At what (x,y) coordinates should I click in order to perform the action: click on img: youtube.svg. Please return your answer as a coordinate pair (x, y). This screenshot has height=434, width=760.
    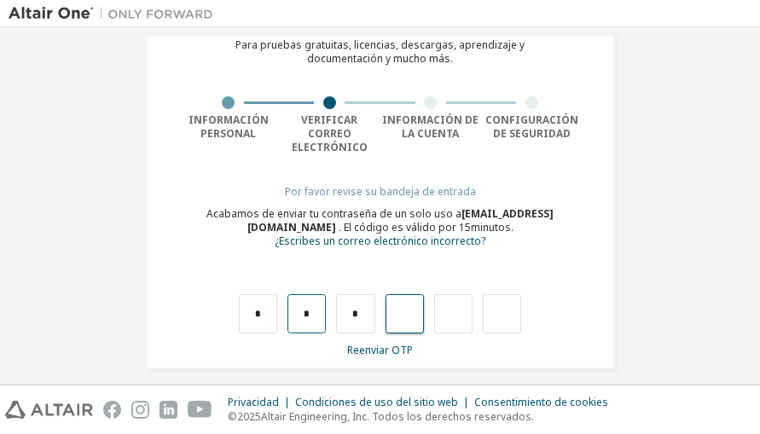
    Looking at the image, I should click on (200, 409).